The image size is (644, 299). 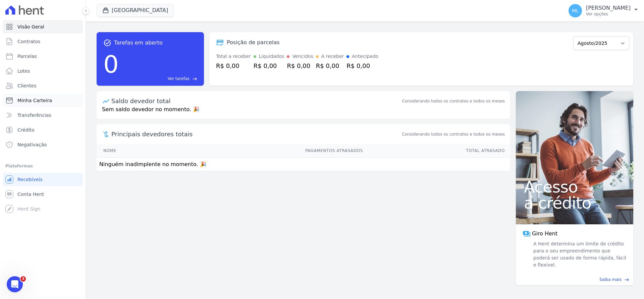 What do you see at coordinates (610, 280) in the screenshot?
I see `span: Saiba mais` at bounding box center [610, 280].